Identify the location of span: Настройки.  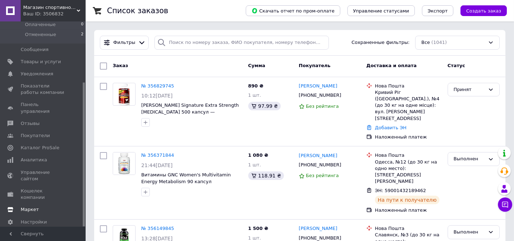
(34, 222).